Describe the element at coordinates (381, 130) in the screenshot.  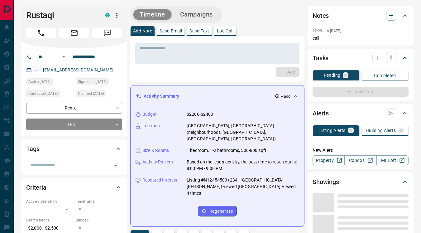
I see `p: Building Alerts` at that location.